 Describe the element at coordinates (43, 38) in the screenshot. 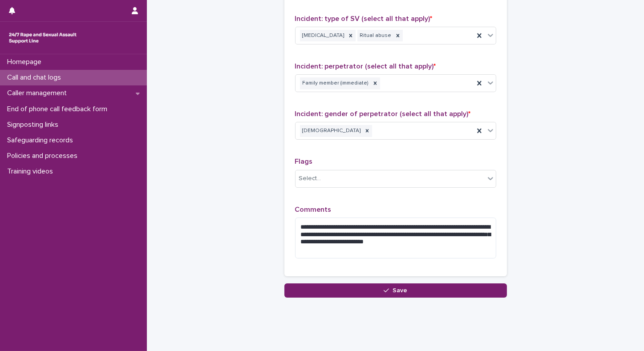

I see `img: rhQMoQhaT3yELyF149Cw` at that location.